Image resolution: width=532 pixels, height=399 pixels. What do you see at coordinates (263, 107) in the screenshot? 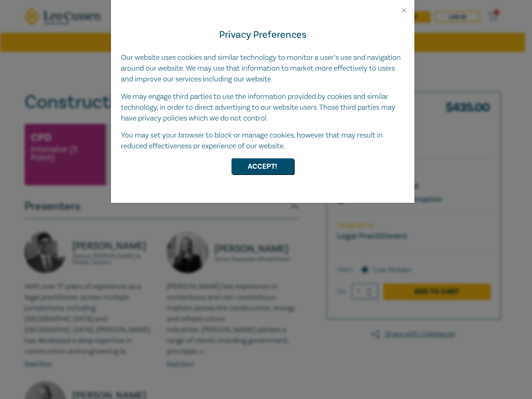
I see `p: We may engage third parties to use the information provided by cookies and similar technology, in...` at bounding box center [263, 107].